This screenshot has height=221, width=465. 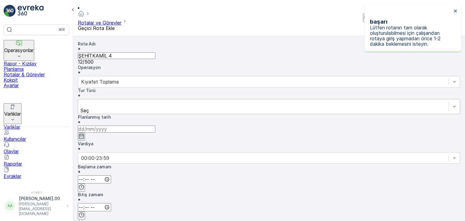 What do you see at coordinates (10, 206) in the screenshot?
I see `div: AA` at bounding box center [10, 206].